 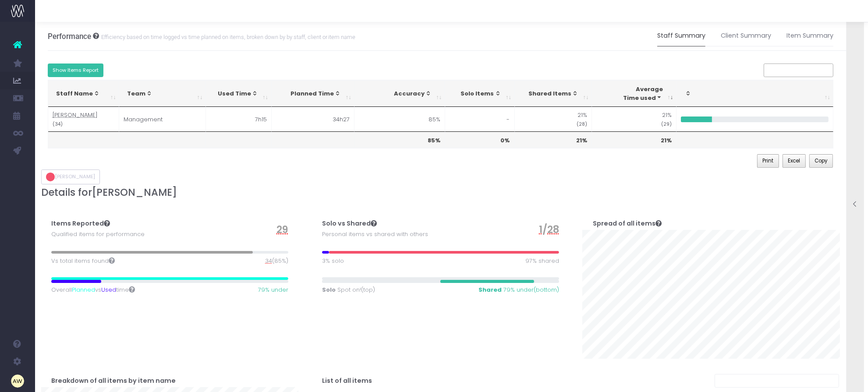 I want to click on th: Team: activate to sort column ascending, so click(x=162, y=93).